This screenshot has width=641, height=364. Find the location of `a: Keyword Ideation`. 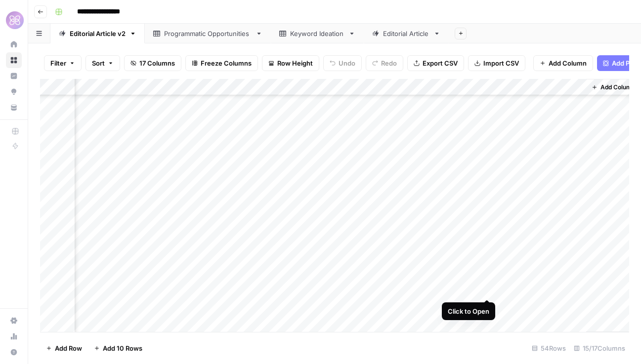

a: Keyword Ideation is located at coordinates (317, 34).